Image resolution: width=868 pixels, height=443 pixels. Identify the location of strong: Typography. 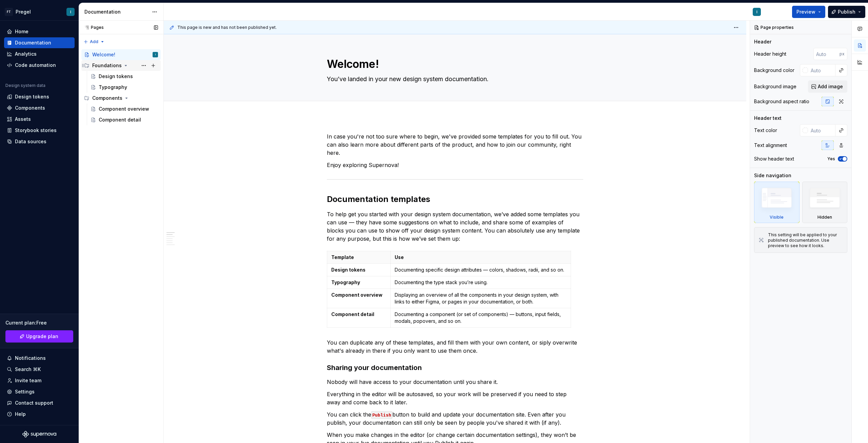
(345, 282).